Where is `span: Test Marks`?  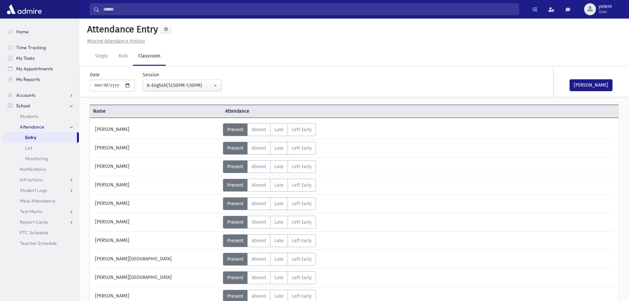 span: Test Marks is located at coordinates (31, 211).